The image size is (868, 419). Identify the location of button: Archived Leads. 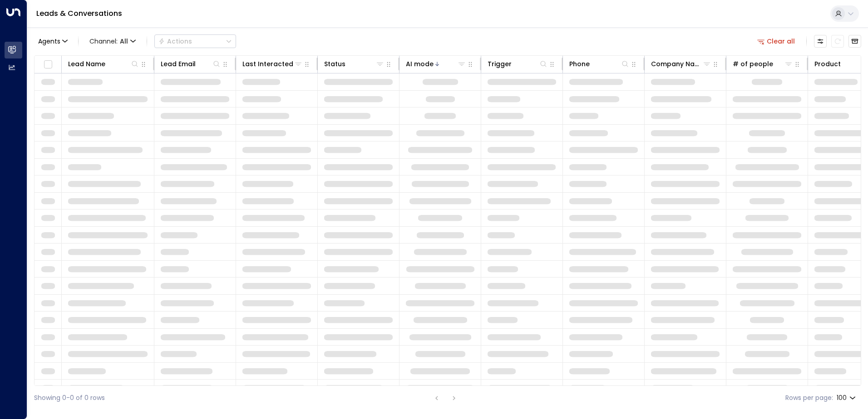
(855, 41).